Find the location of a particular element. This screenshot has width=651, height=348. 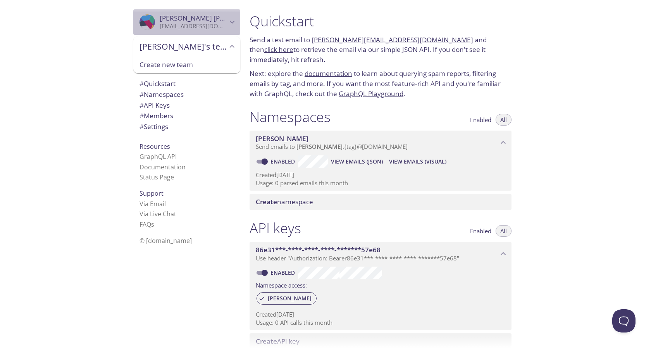

span: namespace is located at coordinates (285, 202).